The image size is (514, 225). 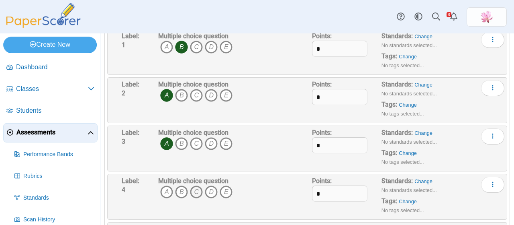 I want to click on b: 2, so click(x=123, y=93).